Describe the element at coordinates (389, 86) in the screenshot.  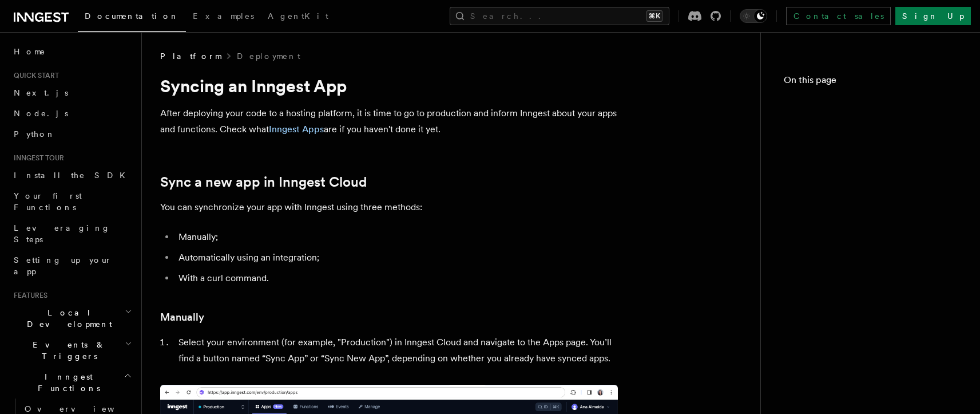
I see `h1: Syncing an Inngest App` at that location.